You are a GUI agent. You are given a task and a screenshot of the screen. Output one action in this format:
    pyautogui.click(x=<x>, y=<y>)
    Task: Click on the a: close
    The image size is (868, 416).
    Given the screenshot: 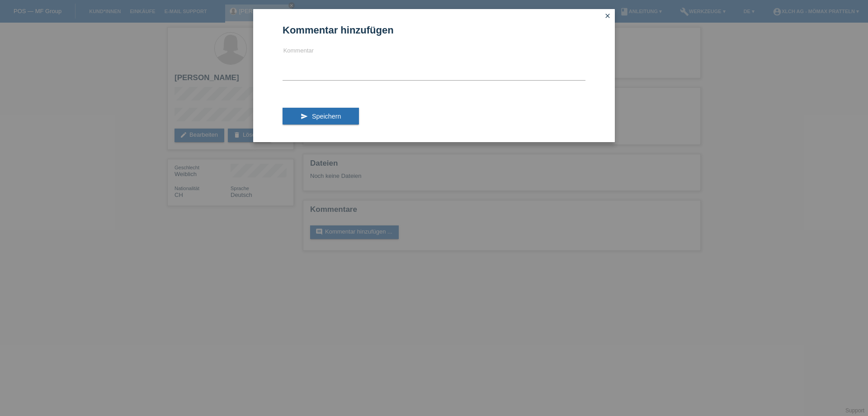 What is the action you would take?
    pyautogui.click(x=607, y=16)
    